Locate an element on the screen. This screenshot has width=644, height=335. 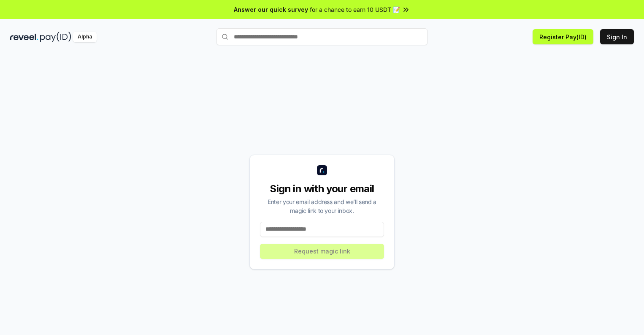
img: reveel_dark is located at coordinates (24, 37).